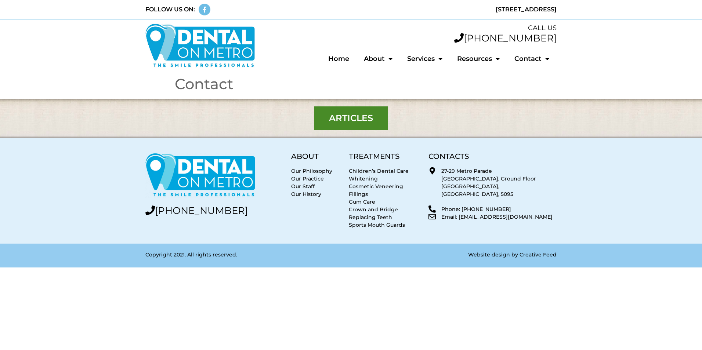 The height and width of the screenshot is (350, 702). I want to click on a: Replacing Teeth, so click(370, 217).